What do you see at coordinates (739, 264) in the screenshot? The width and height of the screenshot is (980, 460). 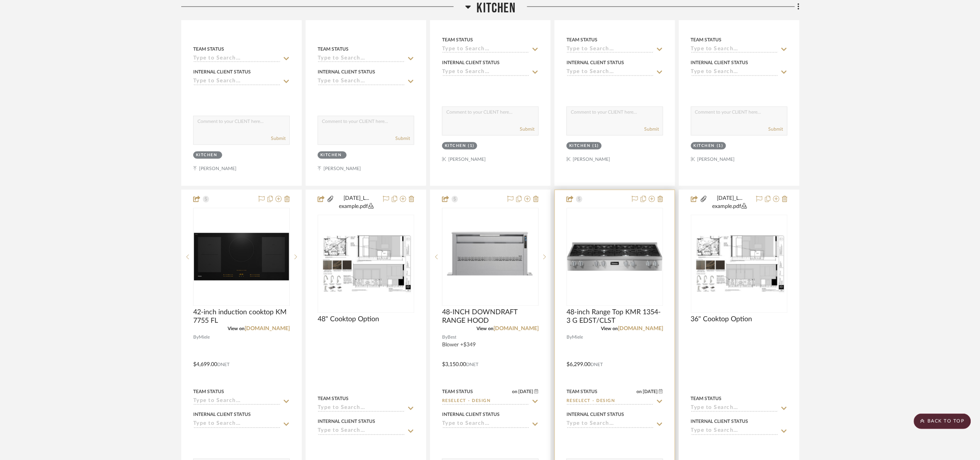 I see `img: 36" Cooktop Option` at bounding box center [739, 264].